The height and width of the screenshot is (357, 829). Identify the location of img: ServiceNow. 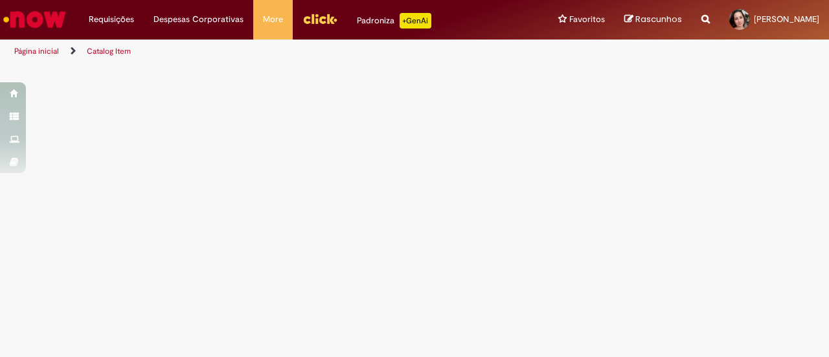
(34, 19).